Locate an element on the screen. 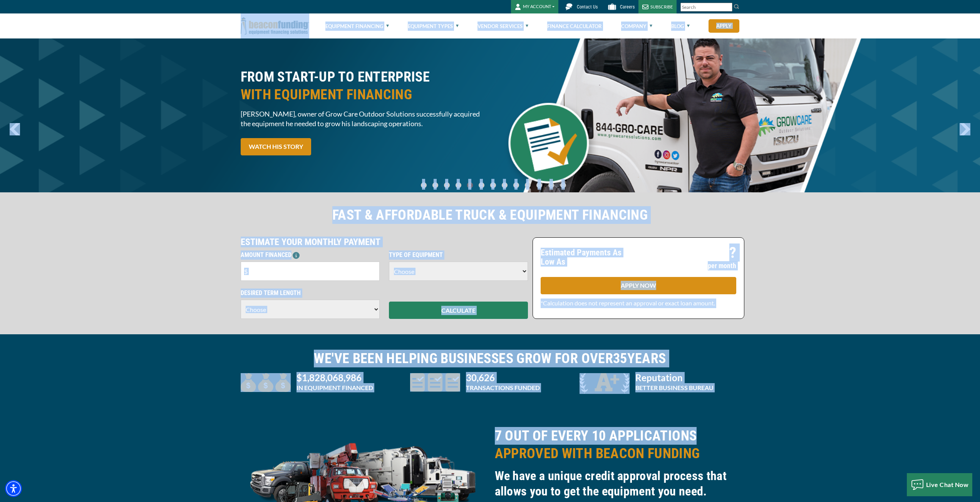  img: Beacon Funding Corporation logo is located at coordinates (275, 26).